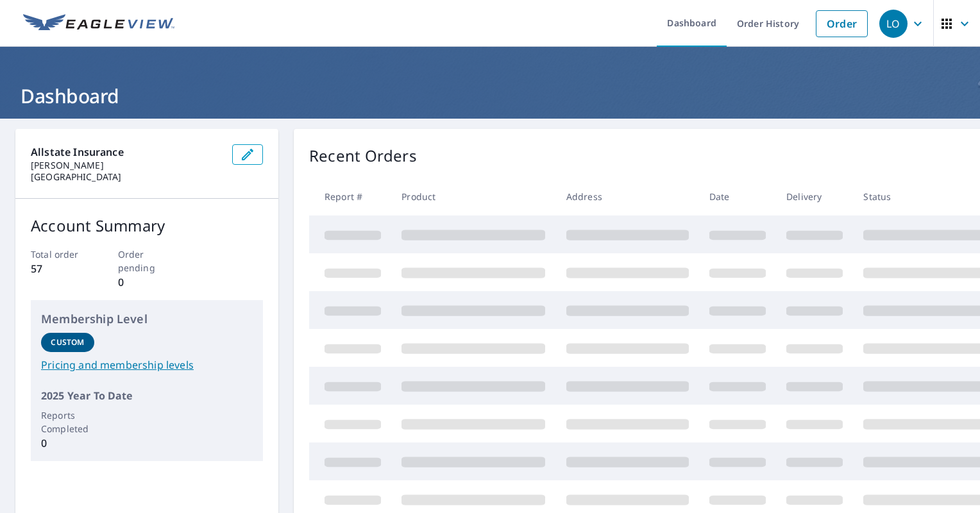 The width and height of the screenshot is (980, 513). I want to click on th: Report #, so click(350, 196).